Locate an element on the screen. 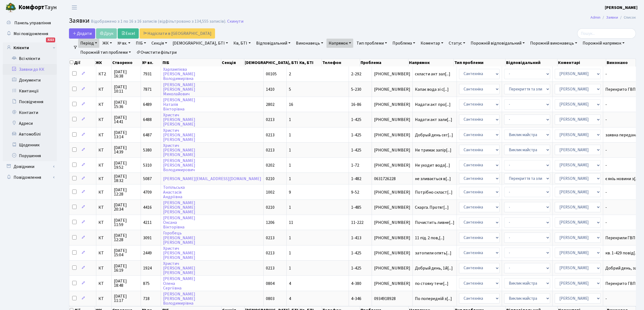 The height and width of the screenshot is (310, 644). span: не зливається в[...] is located at coordinates (432, 179).